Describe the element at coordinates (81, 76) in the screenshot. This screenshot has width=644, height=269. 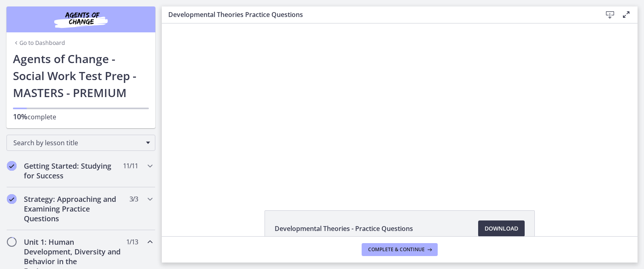
I see `h1: Agents of Change - Social Work Test Prep - MASTERS - PREMIUM` at that location.